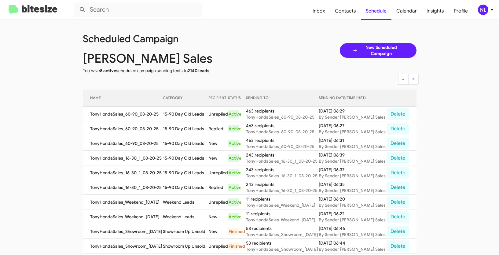 The height and width of the screenshot is (255, 499). Describe the element at coordinates (198, 71) in the screenshot. I see `span: 2140 leads` at that location.